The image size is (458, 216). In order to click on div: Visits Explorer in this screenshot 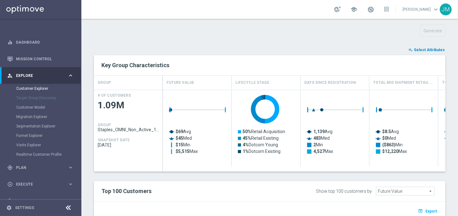, I will do `click(49, 145)`.